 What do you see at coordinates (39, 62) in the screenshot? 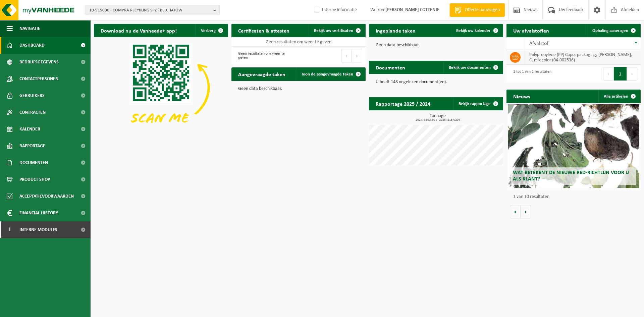
I see `span: Bedrijfsgegevens` at bounding box center [39, 62].